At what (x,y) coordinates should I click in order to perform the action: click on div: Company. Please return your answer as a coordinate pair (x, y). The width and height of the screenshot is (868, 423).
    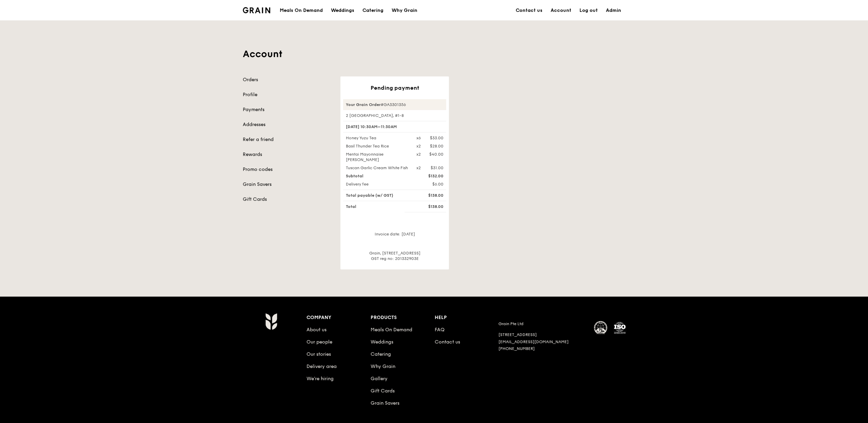
    Looking at the image, I should click on (339, 318).